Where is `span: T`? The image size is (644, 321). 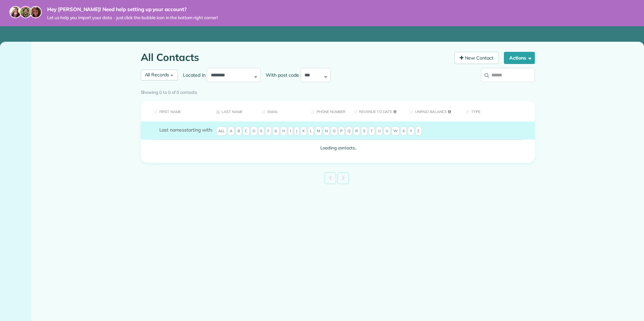
span: T is located at coordinates (371, 131).